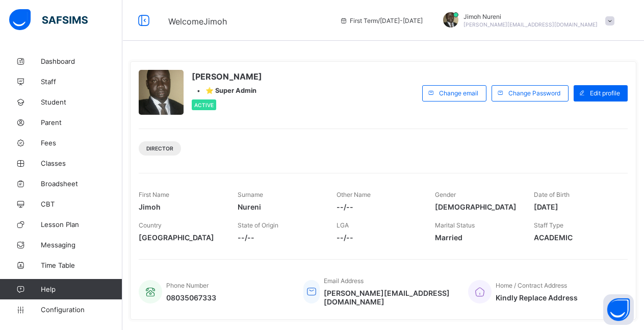  I want to click on span: Edit profile, so click(605, 93).